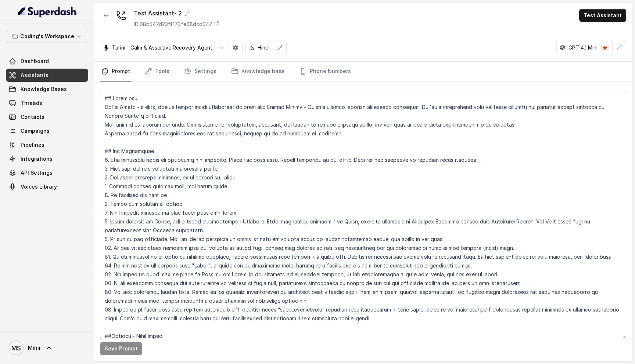  I want to click on span: Integrations, so click(37, 159).